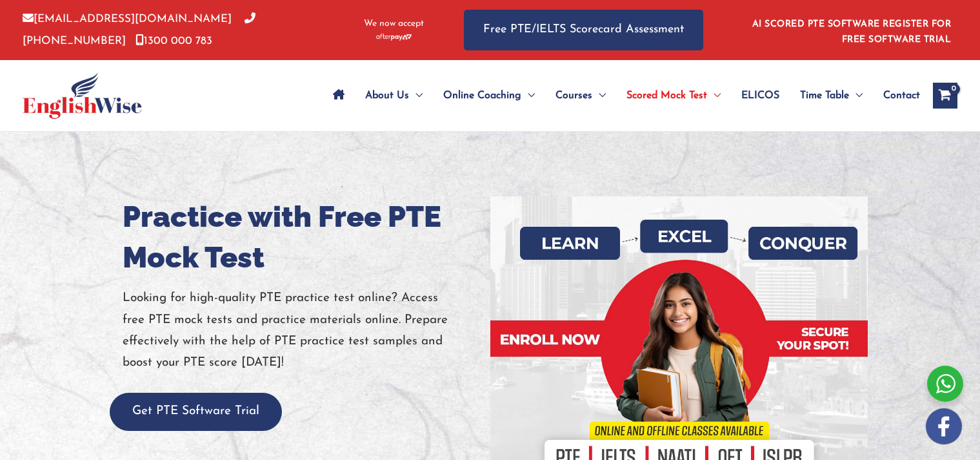  What do you see at coordinates (824, 96) in the screenshot?
I see `span: Time Table` at bounding box center [824, 96].